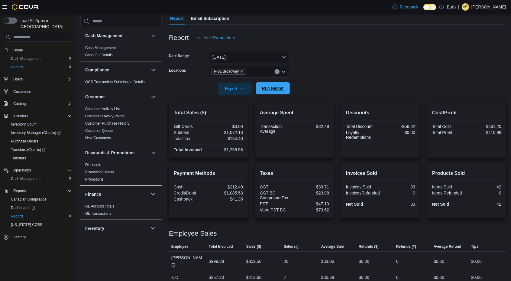  What do you see at coordinates (208, 173) in the screenshot?
I see `h2: Payment Methods` at bounding box center [208, 173].